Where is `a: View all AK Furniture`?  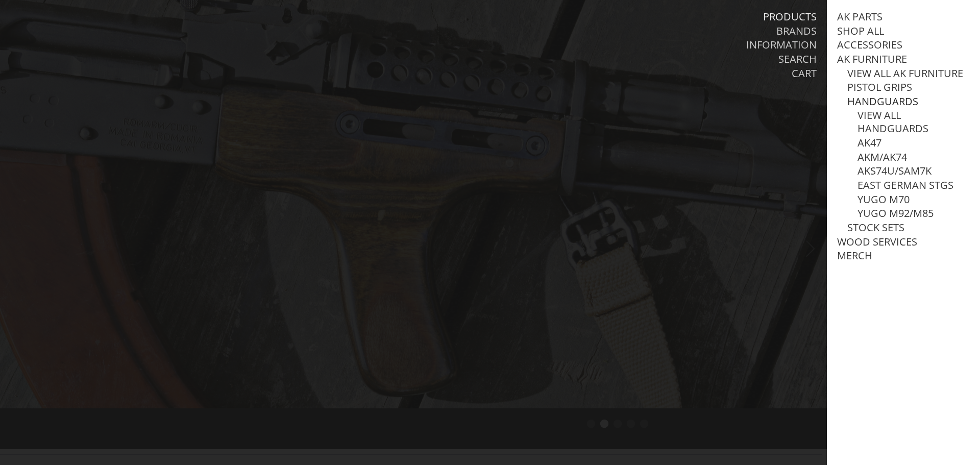
a: View all AK Furniture is located at coordinates (906, 73).